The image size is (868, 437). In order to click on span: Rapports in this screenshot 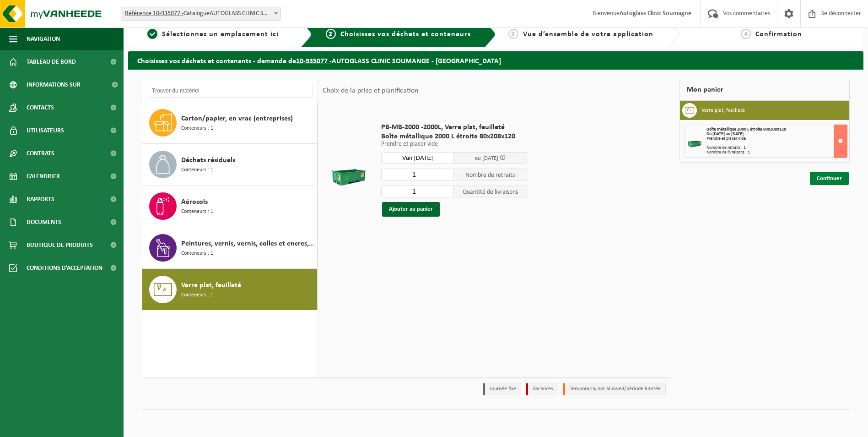, I will do `click(40, 199)`.